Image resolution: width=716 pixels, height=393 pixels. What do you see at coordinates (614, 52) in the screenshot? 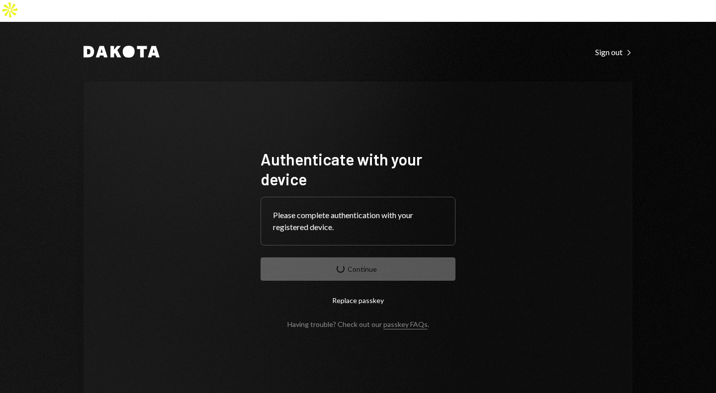
I see `div: Sign out` at bounding box center [614, 52].